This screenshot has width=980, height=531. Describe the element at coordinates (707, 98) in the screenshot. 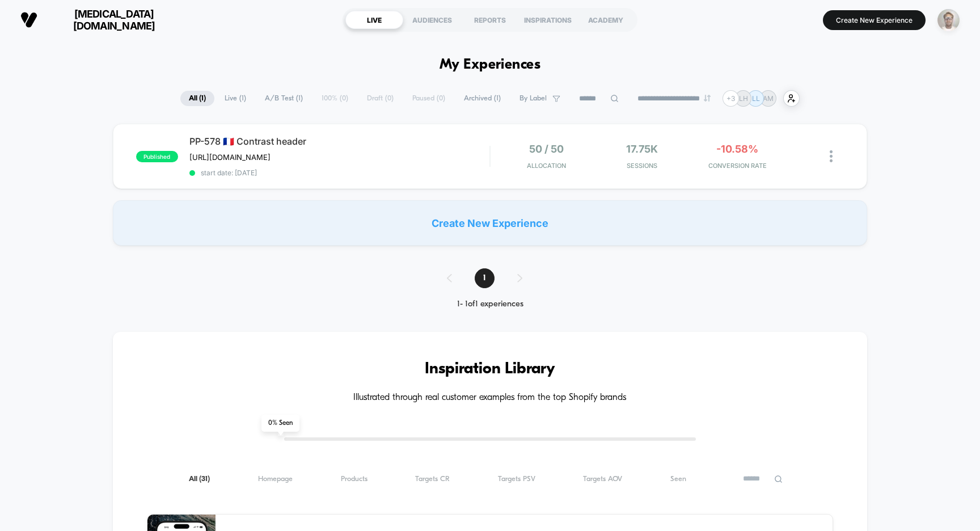

I see `img: end` at that location.